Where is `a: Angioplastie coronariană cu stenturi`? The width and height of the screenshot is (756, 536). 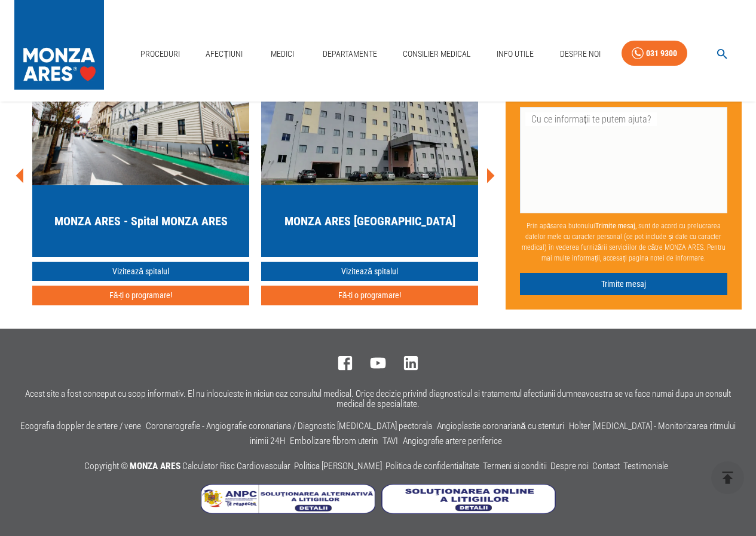 a: Angioplastie coronariană cu stenturi is located at coordinates (500, 426).